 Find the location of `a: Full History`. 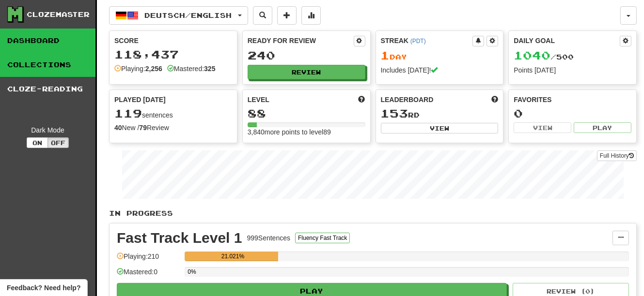

a: Full History is located at coordinates (616, 156).